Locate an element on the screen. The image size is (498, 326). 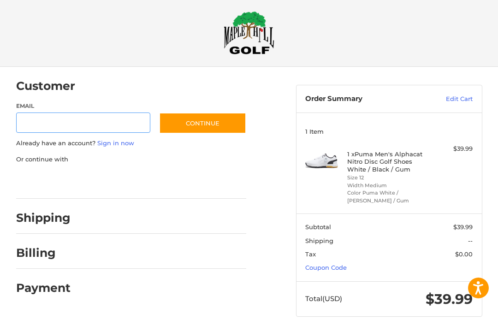
p: Or continue with is located at coordinates (131, 160).